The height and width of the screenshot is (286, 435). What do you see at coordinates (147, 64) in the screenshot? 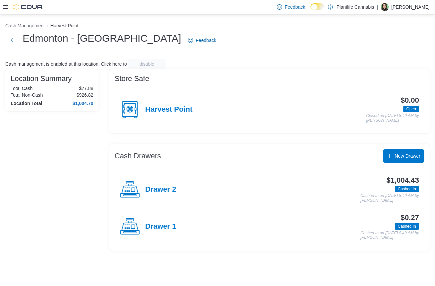
I see `button: disable` at bounding box center [147, 64].